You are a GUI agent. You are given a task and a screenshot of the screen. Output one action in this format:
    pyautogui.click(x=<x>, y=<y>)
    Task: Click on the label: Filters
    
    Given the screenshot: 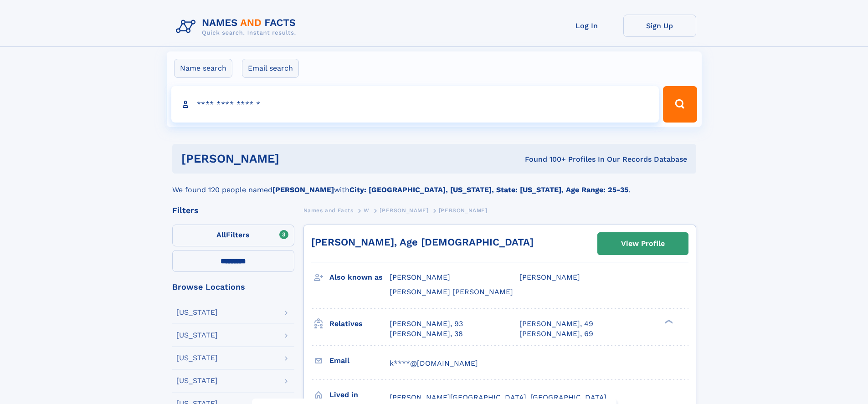 What is the action you would take?
    pyautogui.click(x=234, y=235)
    